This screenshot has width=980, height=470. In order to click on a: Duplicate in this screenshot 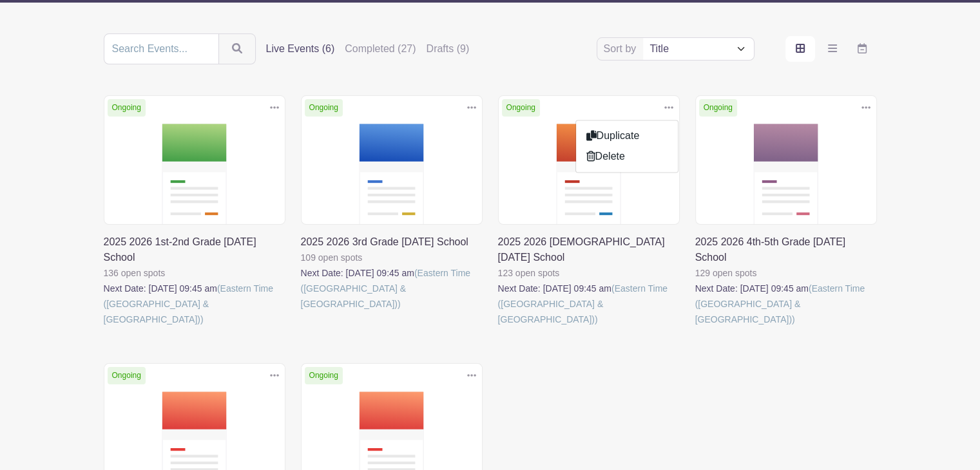, I will do `click(627, 136)`.